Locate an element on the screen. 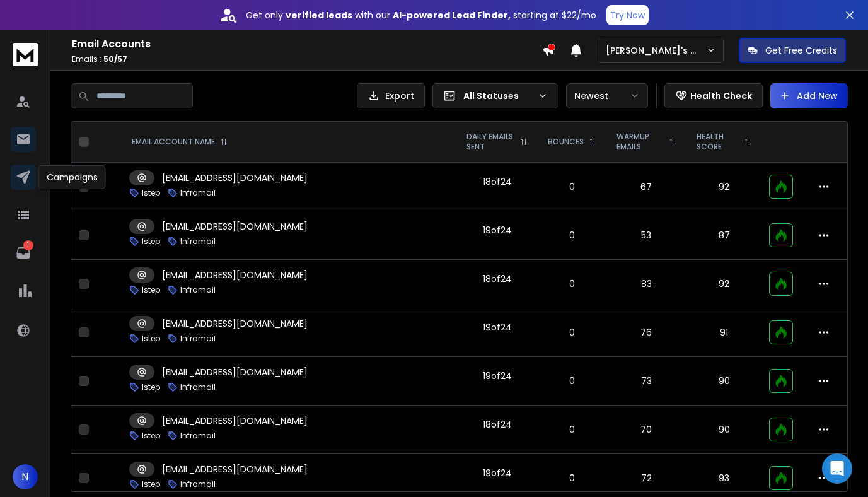  p: Try Now is located at coordinates (627, 15).